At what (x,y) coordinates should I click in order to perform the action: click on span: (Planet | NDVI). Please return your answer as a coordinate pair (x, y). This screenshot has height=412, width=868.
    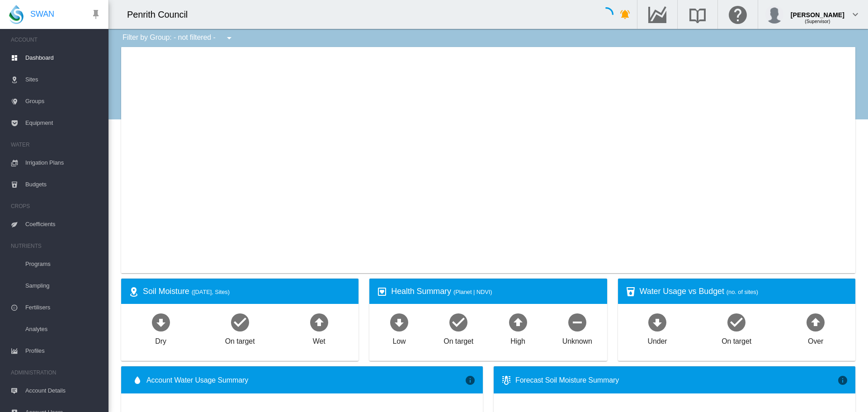
    Looking at the image, I should click on (473, 291).